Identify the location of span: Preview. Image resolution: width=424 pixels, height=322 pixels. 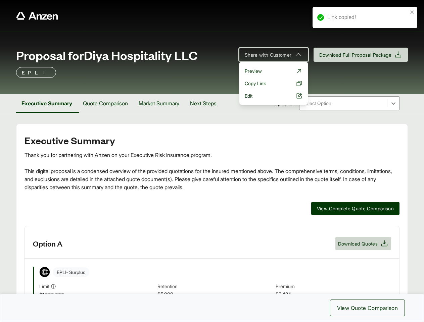
(253, 71).